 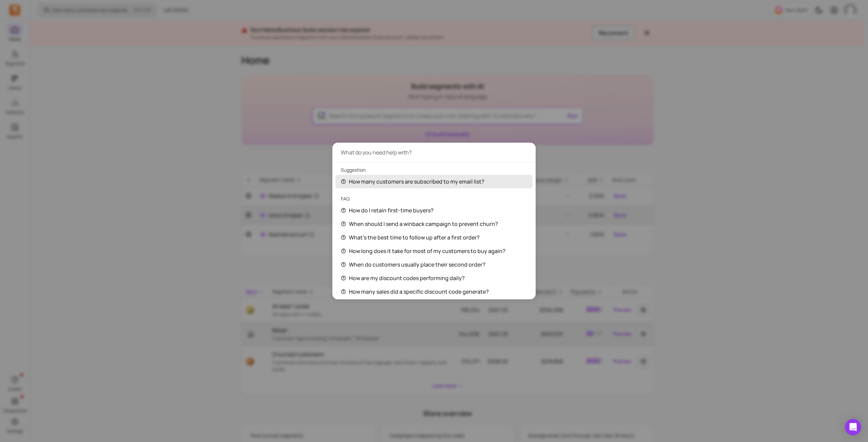 What do you see at coordinates (434, 265) in the screenshot?
I see `div: When do customers usually place their second order?` at bounding box center [434, 265].